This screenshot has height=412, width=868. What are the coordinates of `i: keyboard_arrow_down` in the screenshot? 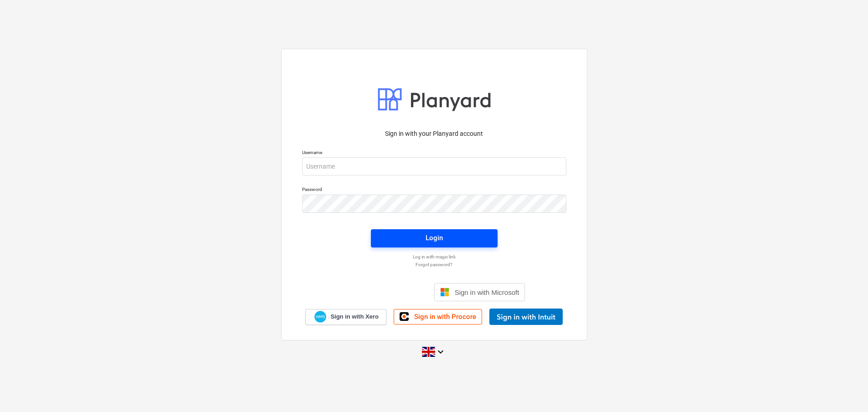 It's located at (440, 351).